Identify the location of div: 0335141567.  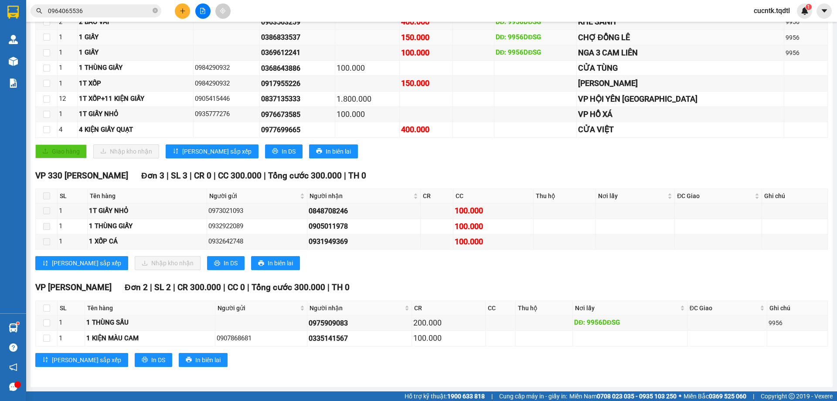
(359, 338).